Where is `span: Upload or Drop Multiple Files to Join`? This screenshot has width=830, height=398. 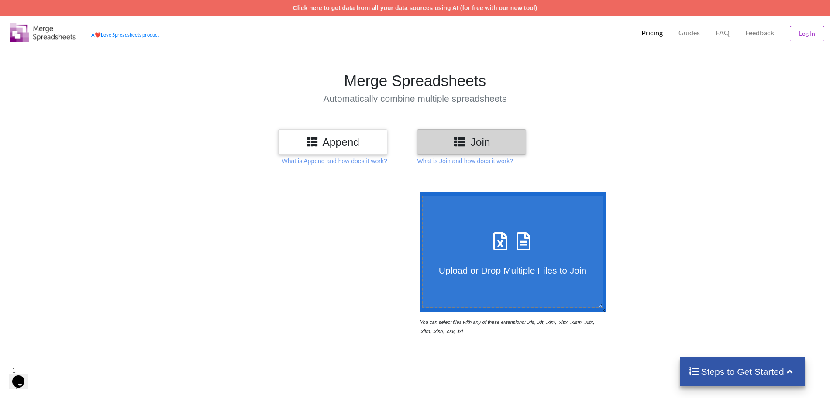
span: Upload or Drop Multiple Files to Join is located at coordinates (513, 270).